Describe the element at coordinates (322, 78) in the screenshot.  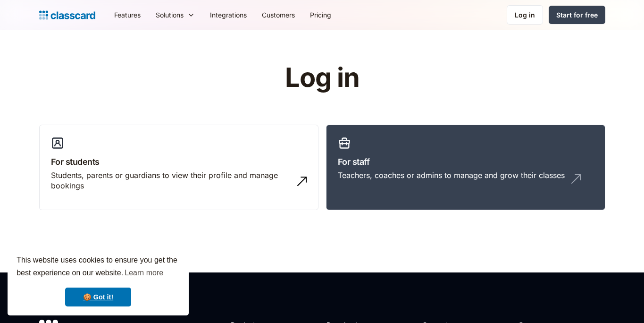
I see `h1: Log in` at that location.